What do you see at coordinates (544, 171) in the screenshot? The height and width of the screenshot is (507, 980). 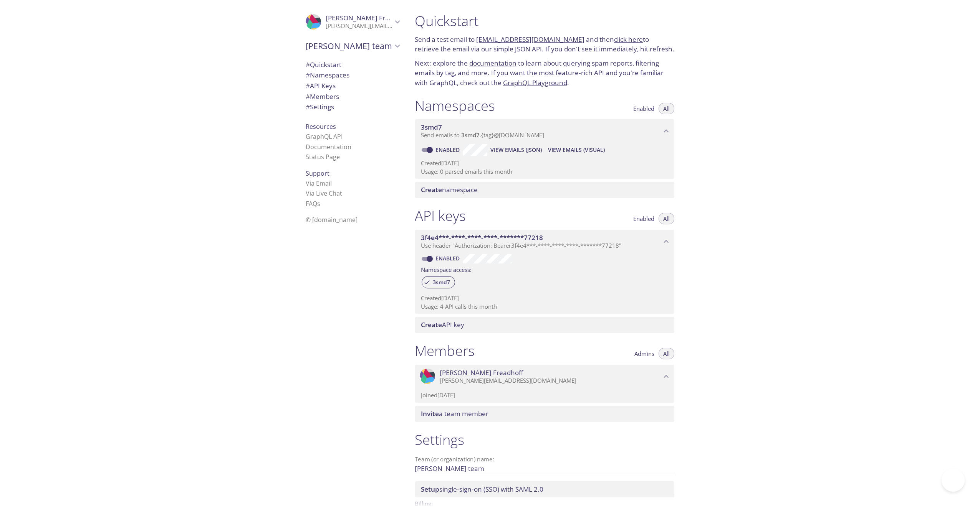 I see `p: Usage: 0 parsed emails this month` at bounding box center [544, 171].